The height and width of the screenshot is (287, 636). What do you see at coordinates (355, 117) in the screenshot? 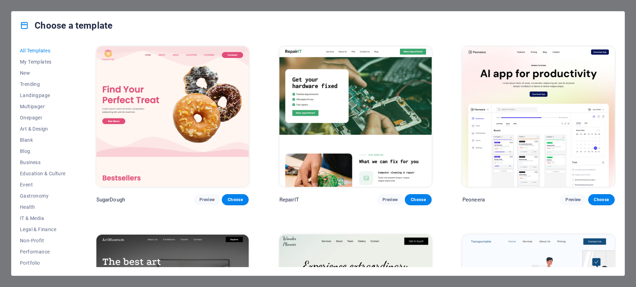
I see `img: RepairIT` at bounding box center [355, 117].